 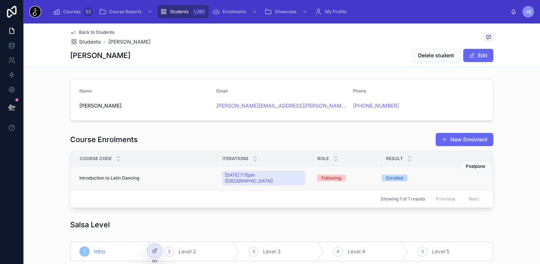 What do you see at coordinates (35, 12) in the screenshot?
I see `img: App logo` at bounding box center [35, 12].